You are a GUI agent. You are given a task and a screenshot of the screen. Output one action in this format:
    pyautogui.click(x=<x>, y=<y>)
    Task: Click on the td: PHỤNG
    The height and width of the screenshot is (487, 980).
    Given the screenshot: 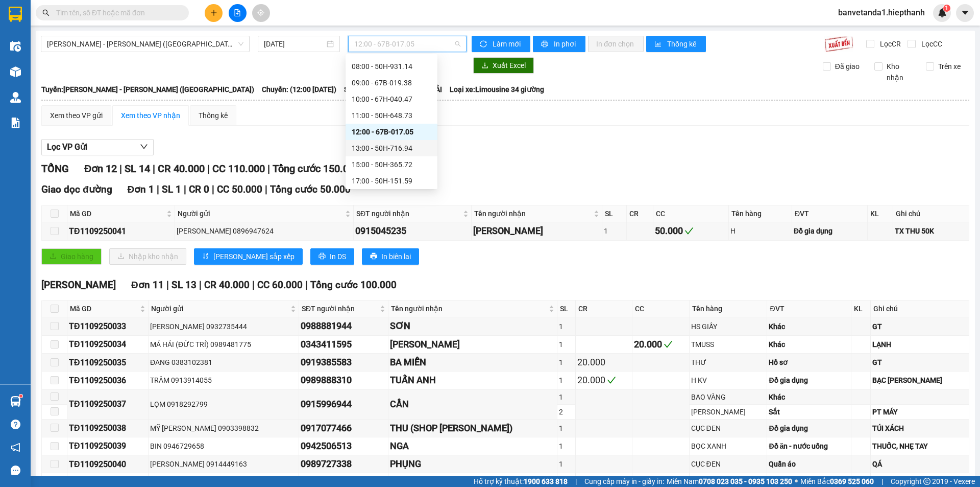 What is the action you would take?
    pyautogui.click(x=473, y=464)
    